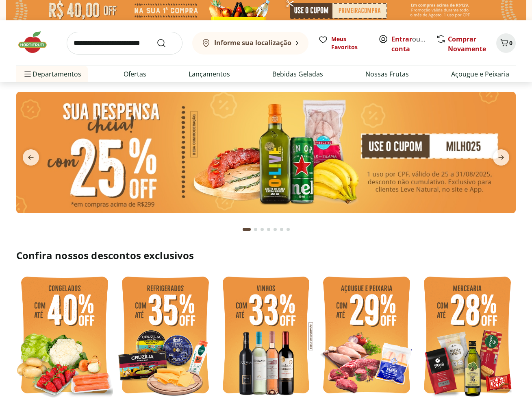 The image size is (532, 408). I want to click on img: refrigerados, so click(166, 336).